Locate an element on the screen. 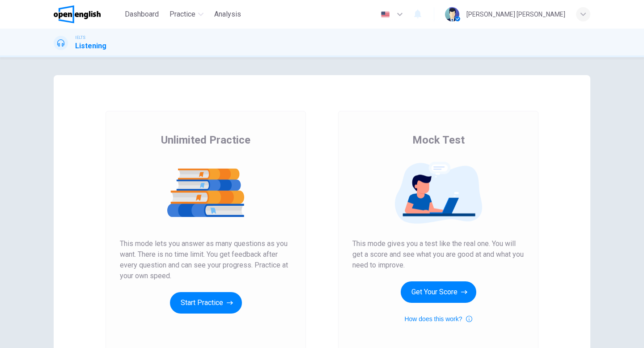  button: Practice is located at coordinates (187, 15).